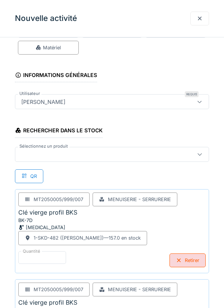 This screenshot has height=308, width=224. Describe the element at coordinates (48, 47) in the screenshot. I see `div: Matériel` at that location.